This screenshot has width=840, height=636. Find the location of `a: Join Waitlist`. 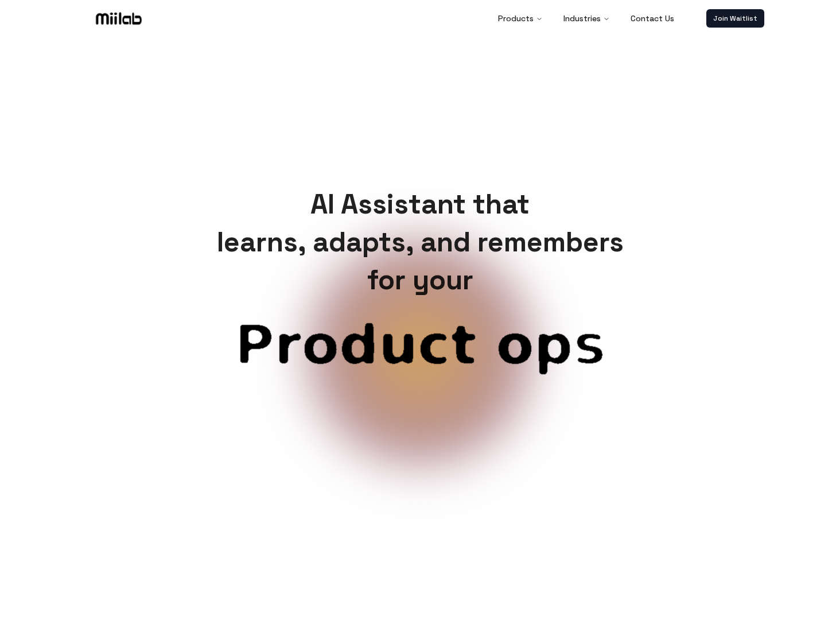

a: Join Waitlist is located at coordinates (735, 18).